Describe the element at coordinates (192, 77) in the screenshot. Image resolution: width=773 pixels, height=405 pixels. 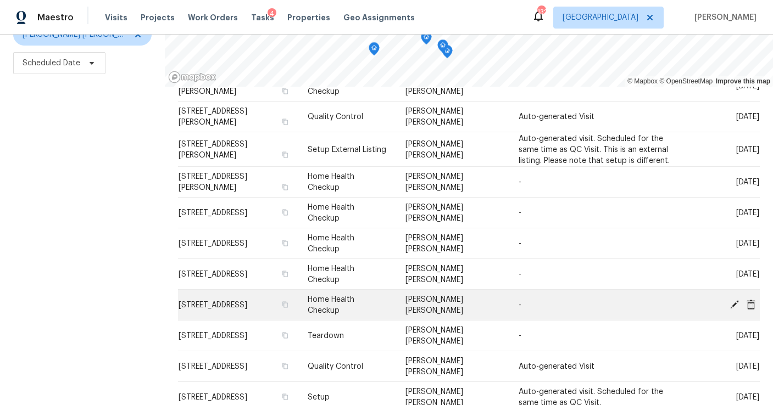
I see `a: Mapbox homepage` at that location.